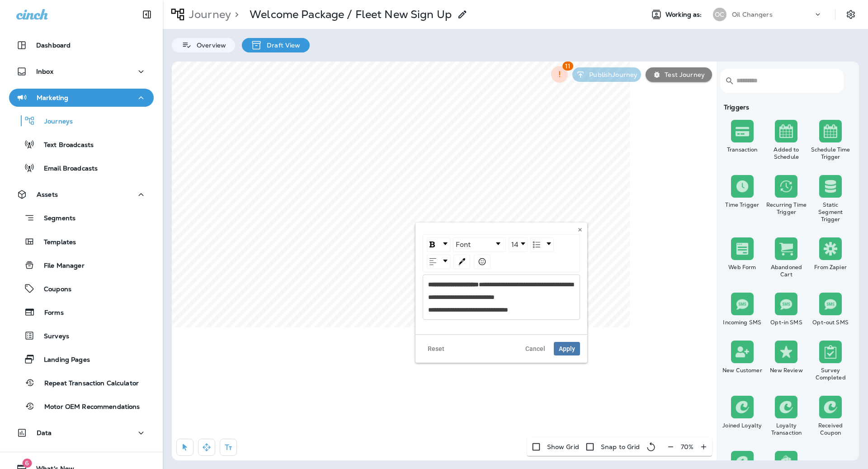  Describe the element at coordinates (851, 14) in the screenshot. I see `button: Settings` at that location.